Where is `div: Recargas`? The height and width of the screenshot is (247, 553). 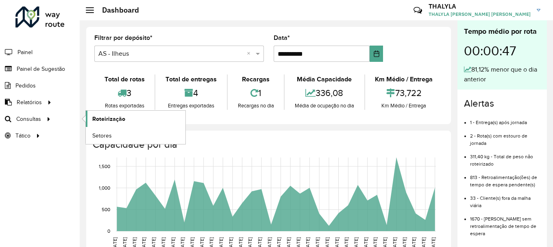
div: Recargas is located at coordinates (256, 79).